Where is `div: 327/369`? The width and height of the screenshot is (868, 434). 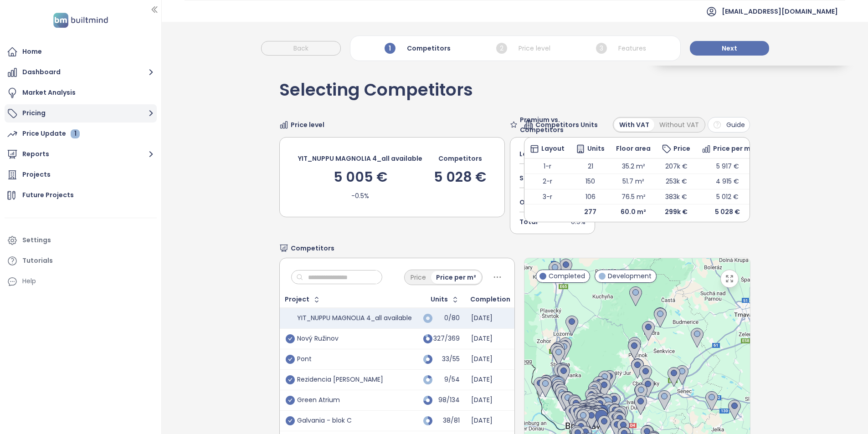 div: 327/369 is located at coordinates (449, 339).